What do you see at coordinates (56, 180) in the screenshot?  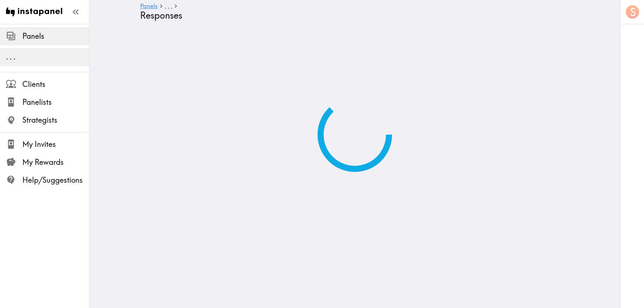 I see `span: Help/Suggestions` at bounding box center [56, 180].